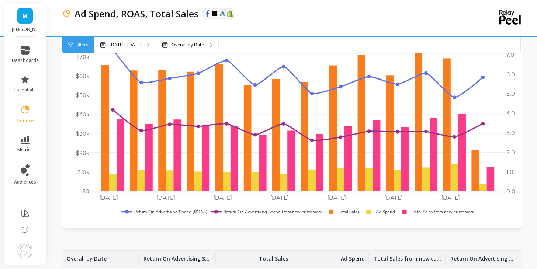 This screenshot has width=537, height=269. Describe the element at coordinates (137, 14) in the screenshot. I see `p: Ad Spend, ROAS, Total Sales` at that location.